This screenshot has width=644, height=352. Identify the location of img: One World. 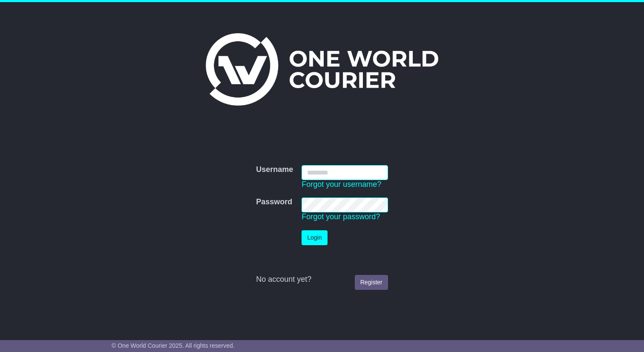
(322, 69).